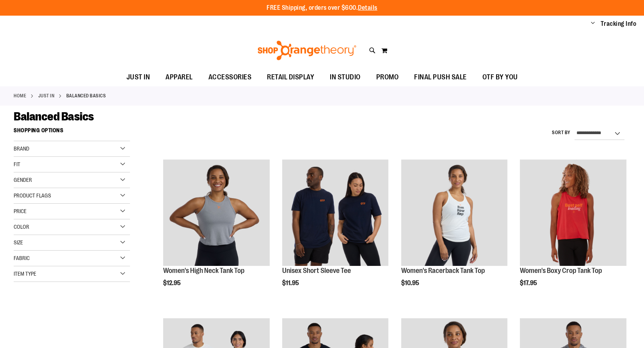 The height and width of the screenshot is (348, 644). What do you see at coordinates (72, 274) in the screenshot?
I see `div: Item Type` at bounding box center [72, 274].